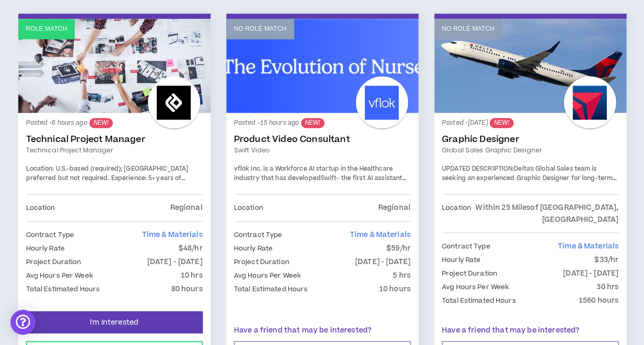  I want to click on a: Swift, so click(328, 178).